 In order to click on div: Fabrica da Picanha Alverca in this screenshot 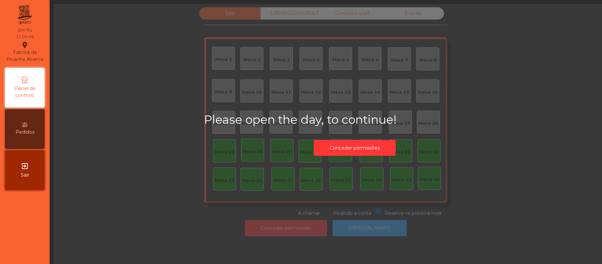, I will do `click(25, 52)`.